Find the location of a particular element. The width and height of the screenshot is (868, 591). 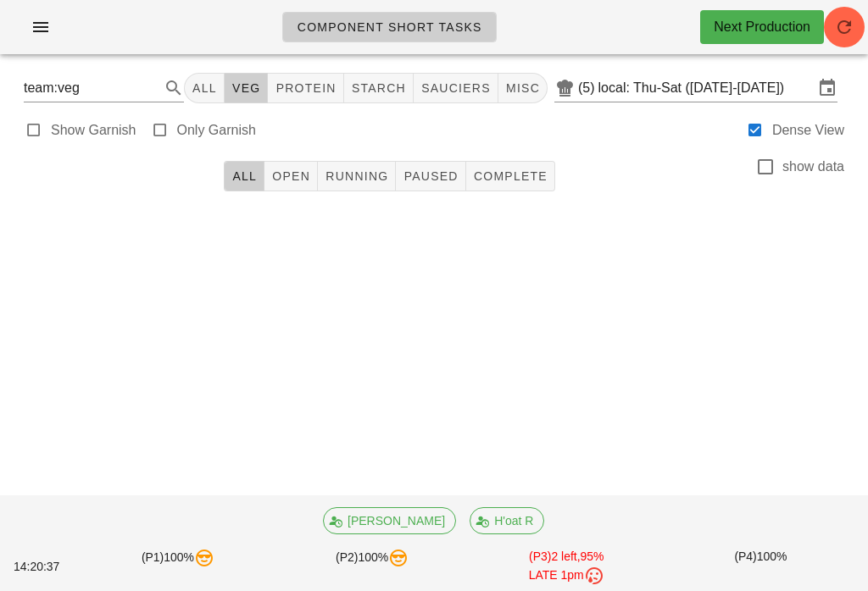

span: Complete is located at coordinates (510, 177).